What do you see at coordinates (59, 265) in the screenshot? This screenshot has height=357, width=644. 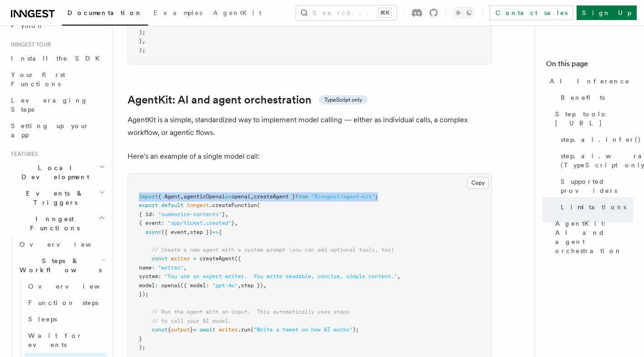 I see `span: Steps & Workflows` at bounding box center [59, 265].